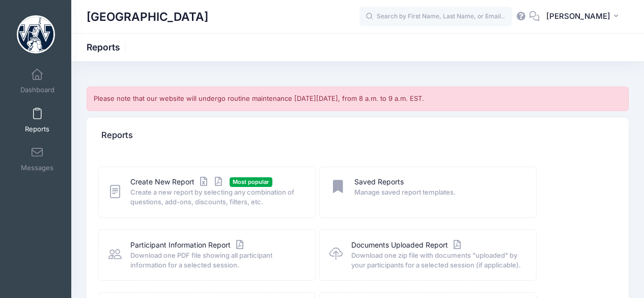 This screenshot has height=298, width=644. I want to click on span: Reports, so click(37, 129).